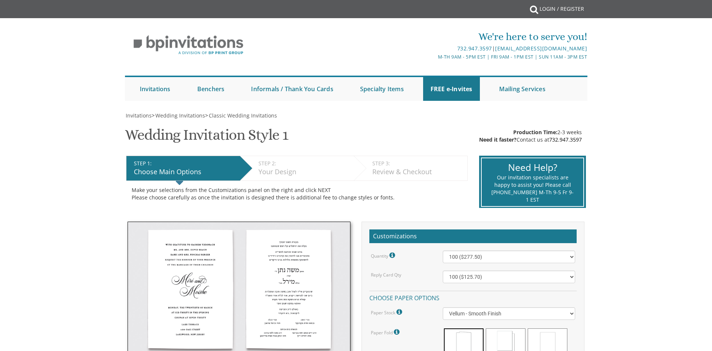  Describe the element at coordinates (418, 172) in the screenshot. I see `div: Review & Checkout` at that location.